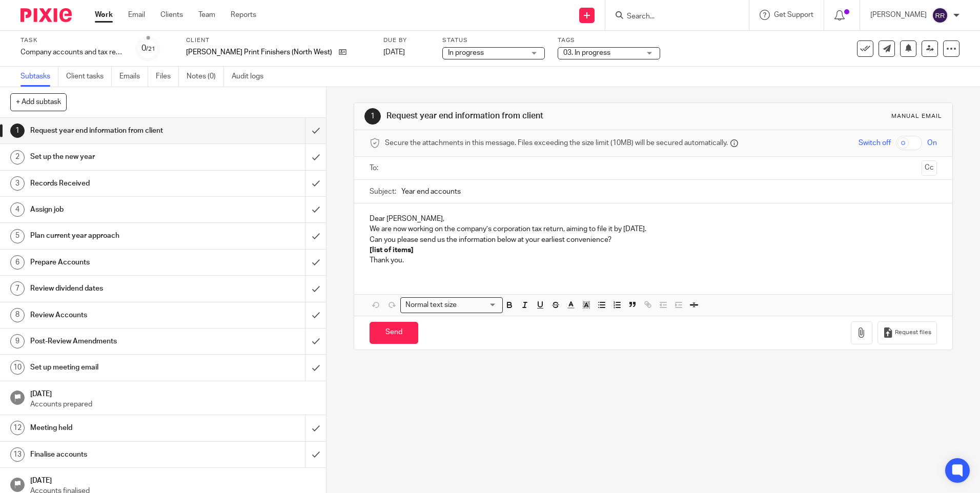 The image size is (980, 493). What do you see at coordinates (149, 48) in the screenshot?
I see `div: 0` at bounding box center [149, 48].